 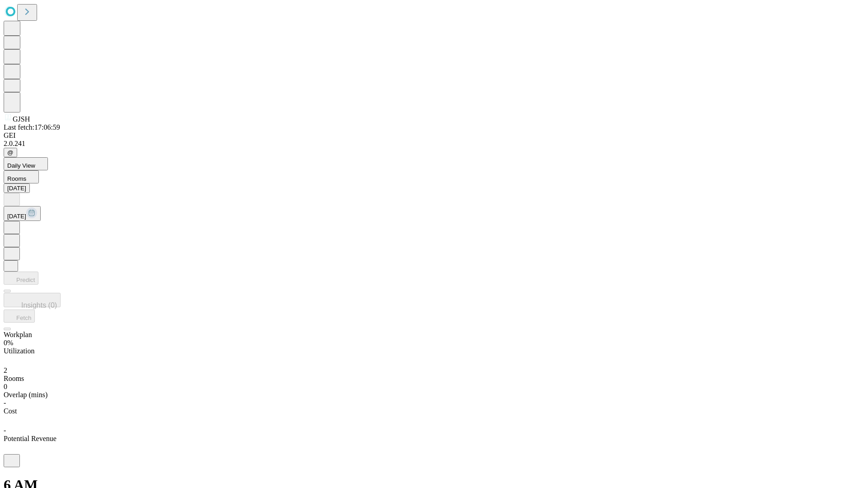 I want to click on button: Fetch, so click(x=19, y=315).